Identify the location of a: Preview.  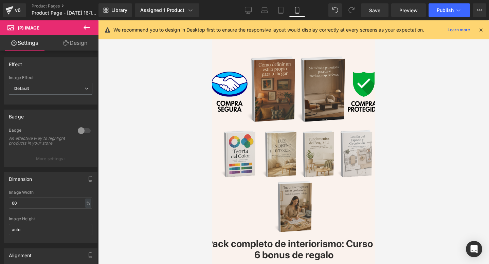
(409, 10).